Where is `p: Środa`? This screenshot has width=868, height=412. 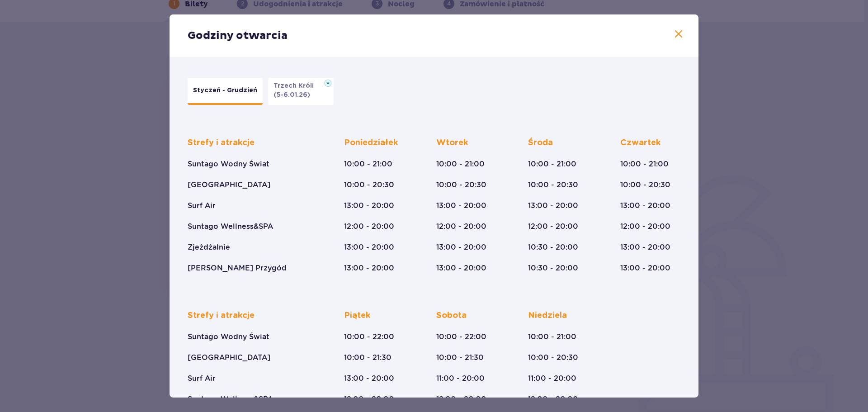 p: Środa is located at coordinates (540, 143).